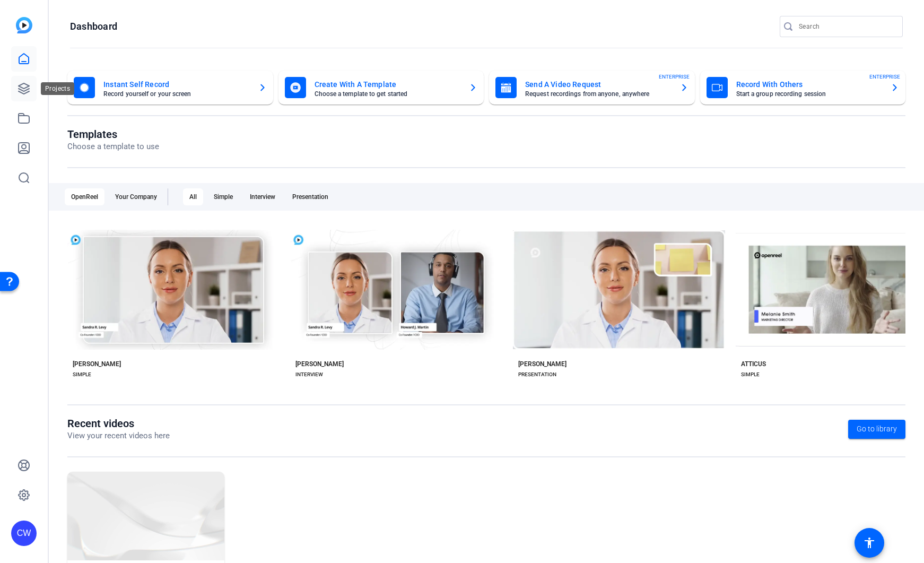 The height and width of the screenshot is (563, 924). I want to click on mat-card-title: Send A Video Request, so click(598, 84).